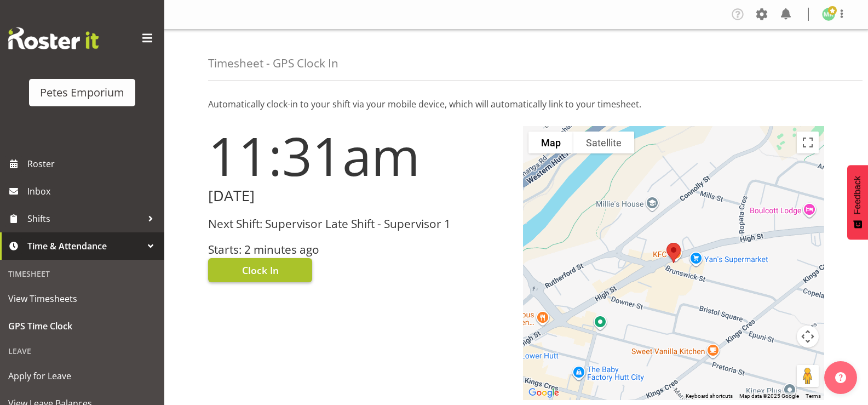 This screenshot has width=868, height=405. What do you see at coordinates (260, 270) in the screenshot?
I see `span: Clock In` at bounding box center [260, 270].